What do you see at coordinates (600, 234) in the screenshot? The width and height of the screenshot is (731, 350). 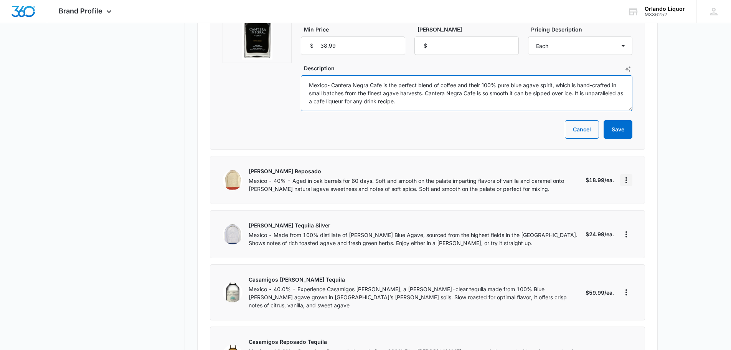 I see `p: $24.99/ea.` at bounding box center [600, 234].